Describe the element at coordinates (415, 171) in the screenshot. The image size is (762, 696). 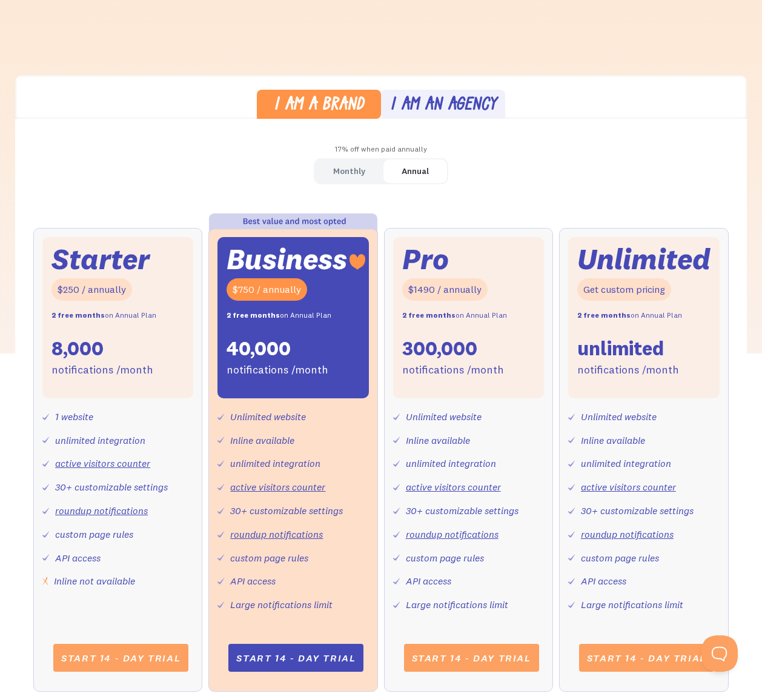
I see `div: Annual` at that location.